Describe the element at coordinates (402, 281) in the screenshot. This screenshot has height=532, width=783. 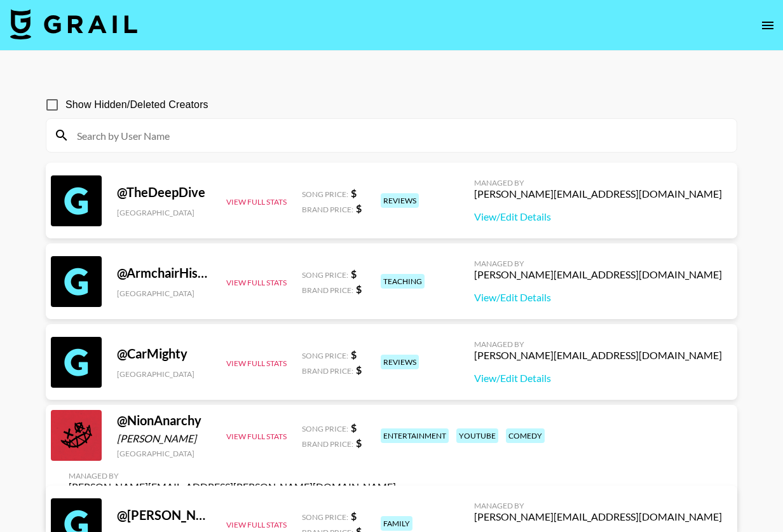
I see `div: teaching` at that location.